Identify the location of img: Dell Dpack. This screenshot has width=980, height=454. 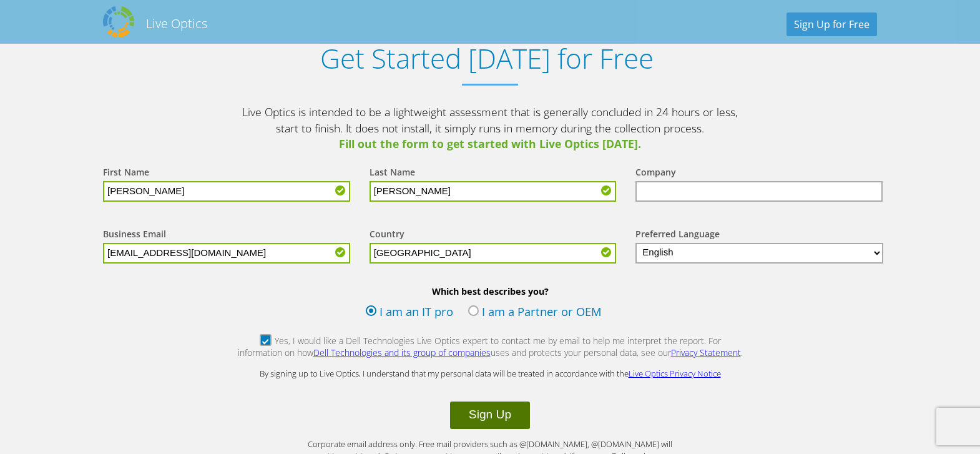
(118, 22).